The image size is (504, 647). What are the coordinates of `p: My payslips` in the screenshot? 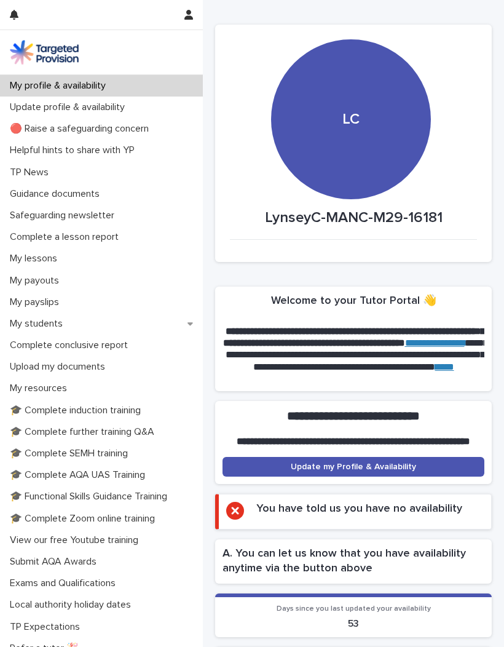 It's located at (37, 302).